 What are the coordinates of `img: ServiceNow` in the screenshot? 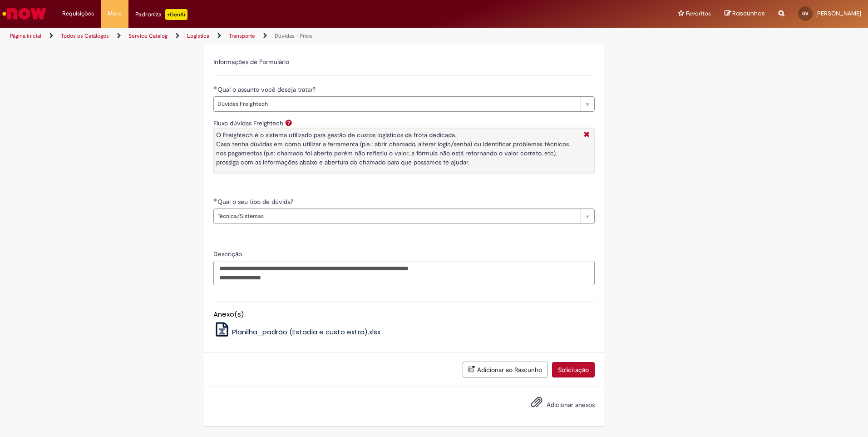 It's located at (24, 13).